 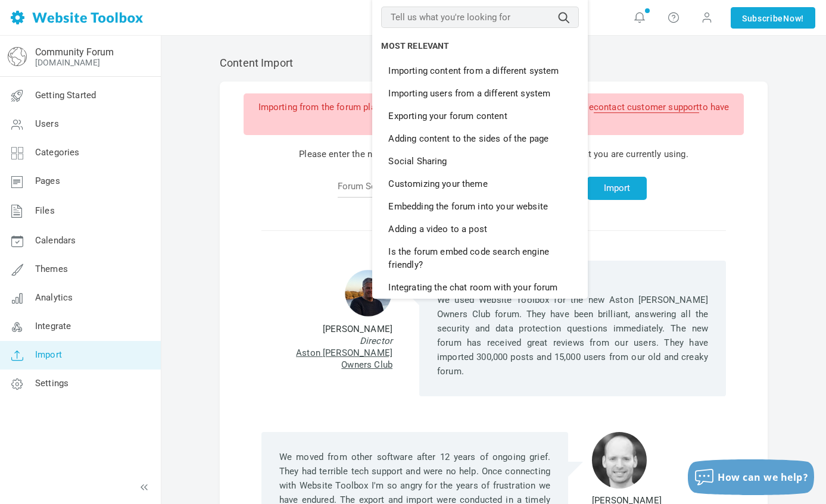 What do you see at coordinates (376, 341) in the screenshot?
I see `i: Director` at bounding box center [376, 341].